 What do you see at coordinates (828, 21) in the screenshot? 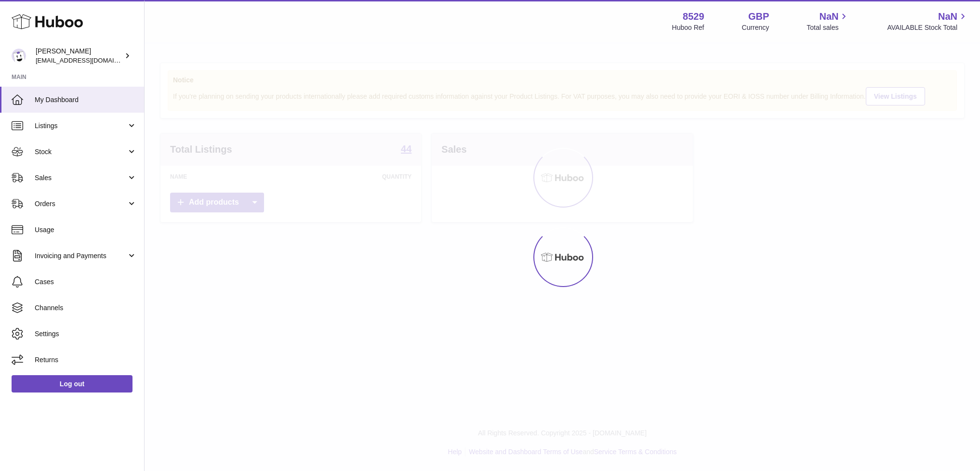
I see `a: NaN Total sales` at bounding box center [828, 21].